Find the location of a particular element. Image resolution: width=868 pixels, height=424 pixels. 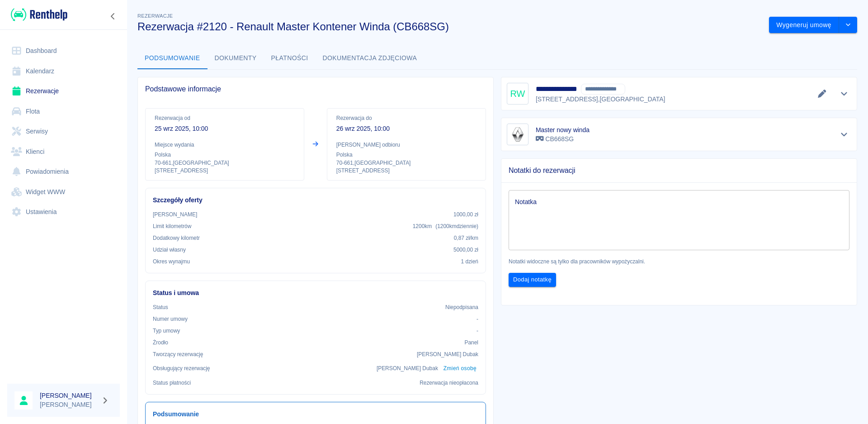

h3: Rezerwacja #2120 - Renault Master Kontener Winda (CB668SG) is located at coordinates (449, 27).